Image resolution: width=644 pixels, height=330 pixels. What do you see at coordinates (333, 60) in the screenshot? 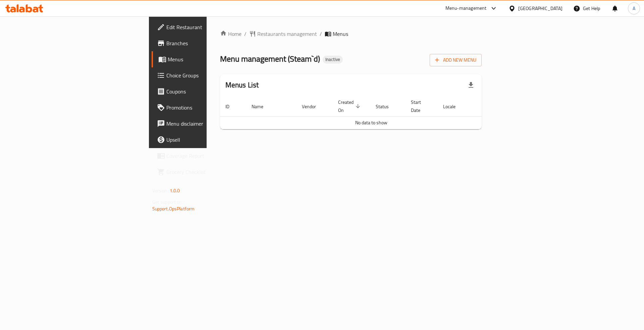
I see `div: Inactive` at bounding box center [333, 60].